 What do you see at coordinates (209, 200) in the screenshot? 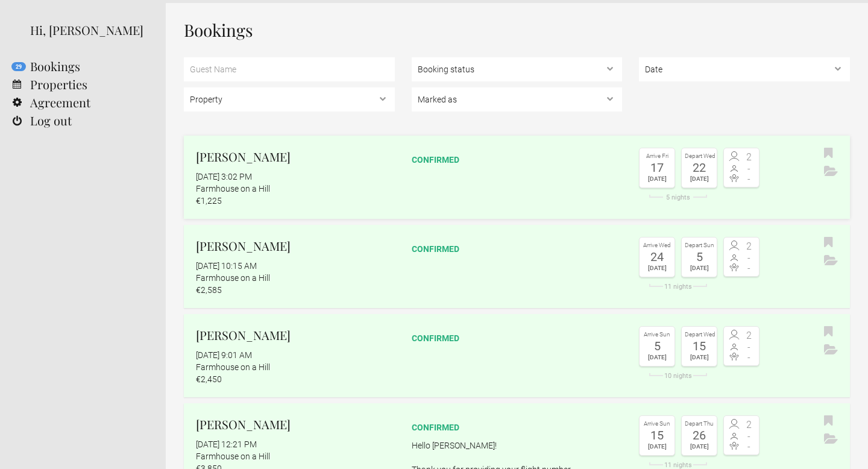
I see `flynt-currency: €1,225` at bounding box center [209, 200].